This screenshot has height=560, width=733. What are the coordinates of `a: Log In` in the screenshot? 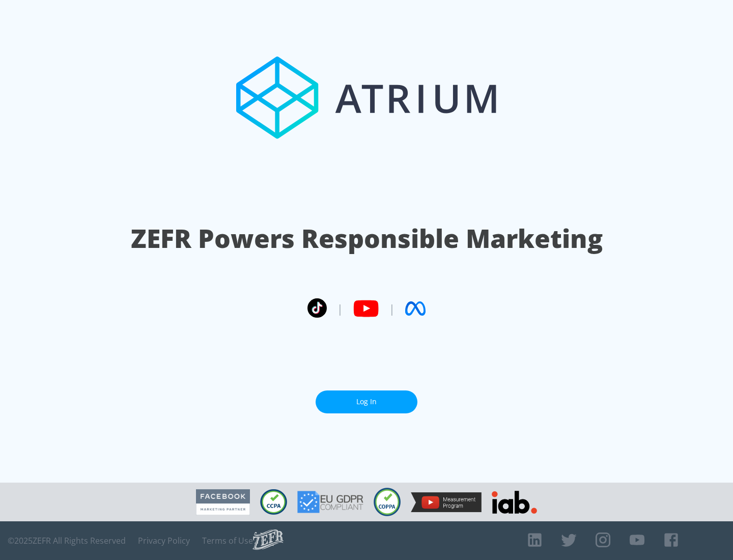 It's located at (366, 402).